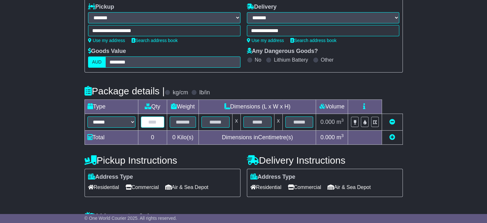 This screenshot has height=223, width=487. Describe the element at coordinates (258, 137) in the screenshot. I see `td: Dimensions in Centimetre(s)` at that location.